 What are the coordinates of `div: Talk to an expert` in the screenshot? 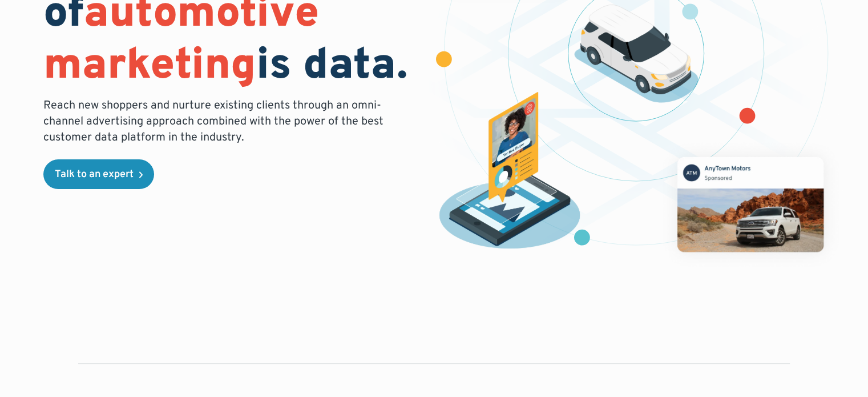 It's located at (94, 175).